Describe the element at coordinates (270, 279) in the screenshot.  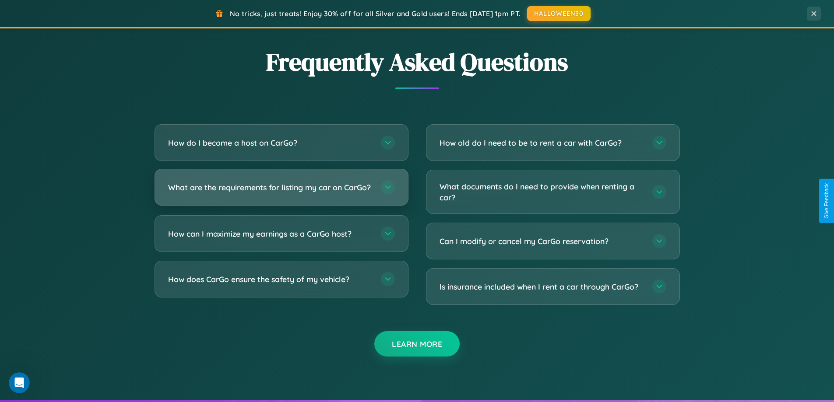
I see `h3: How does CarGo ensure the safety of my vehicle?` at that location.